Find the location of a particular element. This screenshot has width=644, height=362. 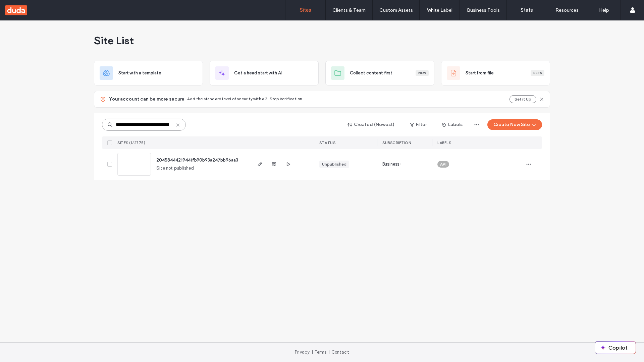

label: Help is located at coordinates (604, 10).